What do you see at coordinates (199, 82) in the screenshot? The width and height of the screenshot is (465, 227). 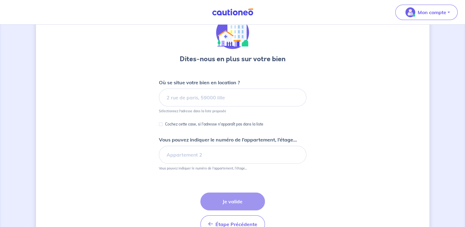 I see `p: Où se situe votre bien en location ?` at bounding box center [199, 82].